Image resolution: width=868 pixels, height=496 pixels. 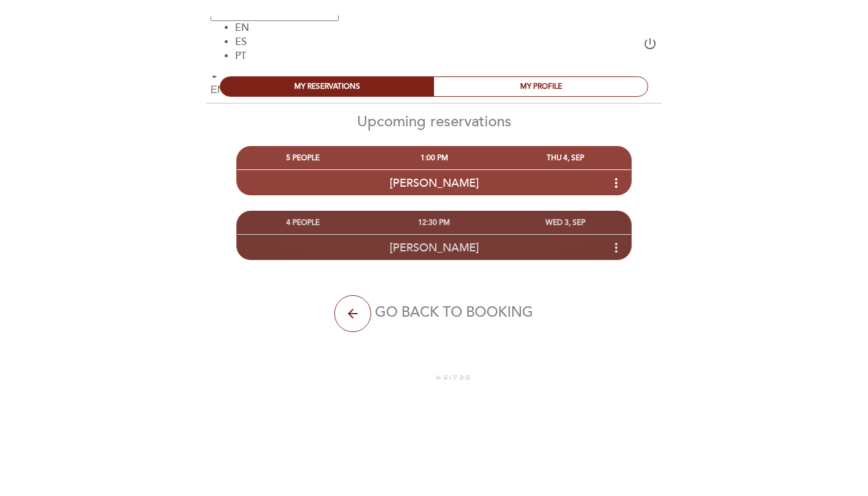 What do you see at coordinates (453, 377) in the screenshot?
I see `img: MEITRE` at bounding box center [453, 377].